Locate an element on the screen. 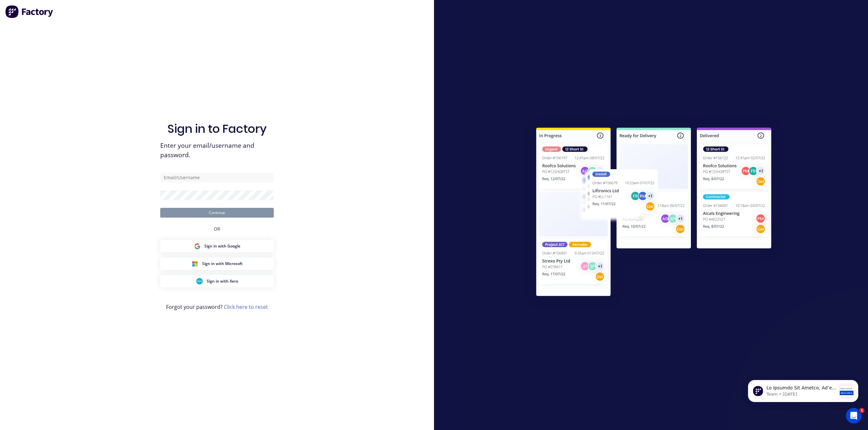 This screenshot has height=430, width=868. p: Message from Team, sent 1w ago is located at coordinates (63, 27).